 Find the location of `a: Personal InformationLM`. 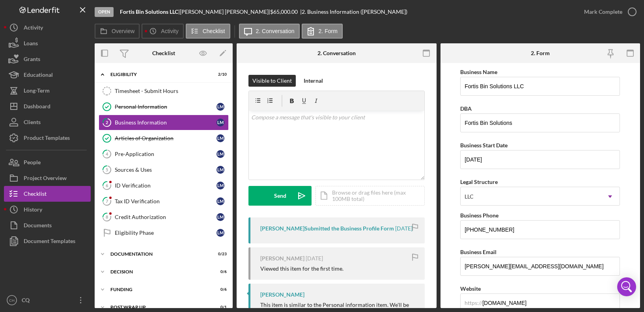

a: Personal InformationLM is located at coordinates (164, 107).